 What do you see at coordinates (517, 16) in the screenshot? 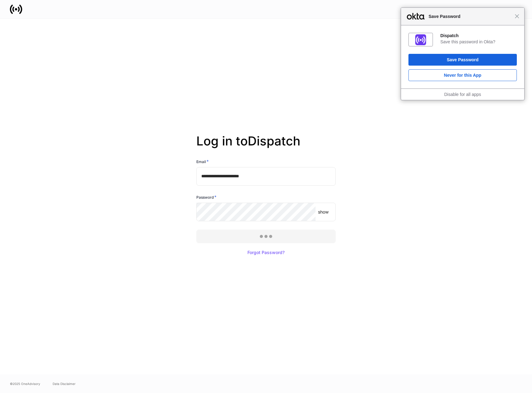
I see `span: Close` at bounding box center [517, 16].